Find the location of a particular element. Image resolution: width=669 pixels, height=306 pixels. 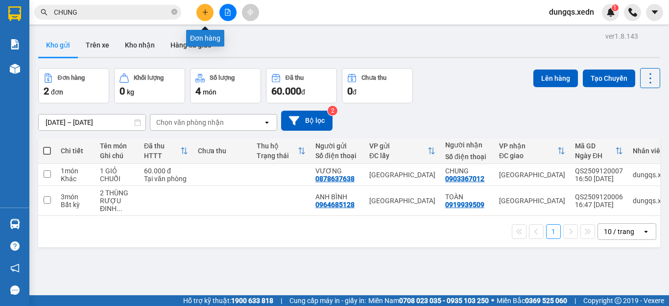

span: copyright is located at coordinates (618, 301).